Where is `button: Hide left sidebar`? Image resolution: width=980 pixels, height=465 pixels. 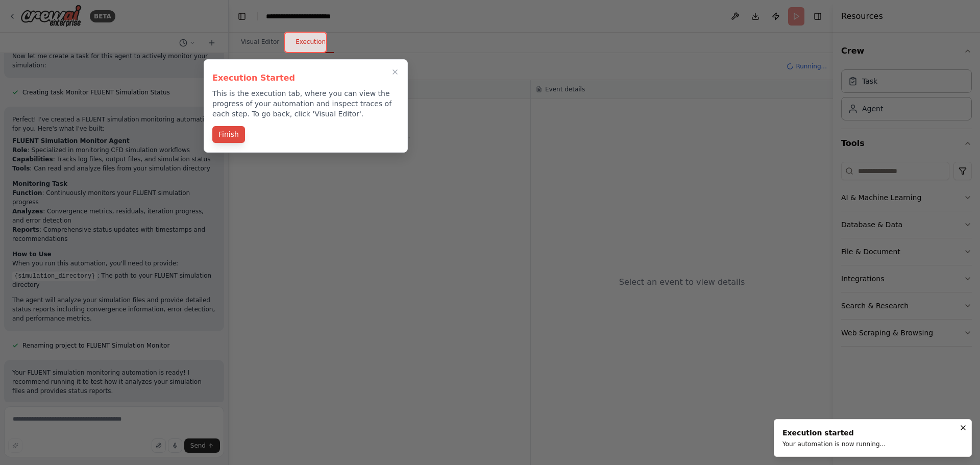 button: Hide left sidebar is located at coordinates (242, 16).